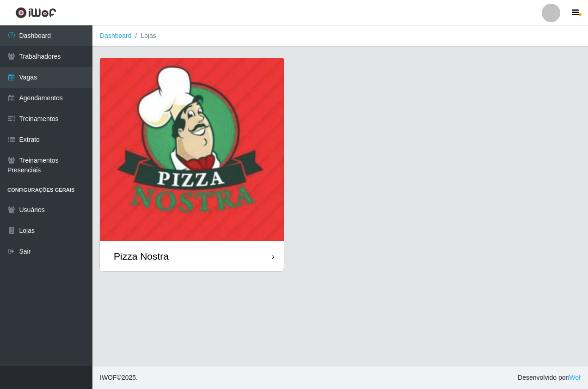 This screenshot has height=389, width=588. I want to click on img: cardImg, so click(192, 150).